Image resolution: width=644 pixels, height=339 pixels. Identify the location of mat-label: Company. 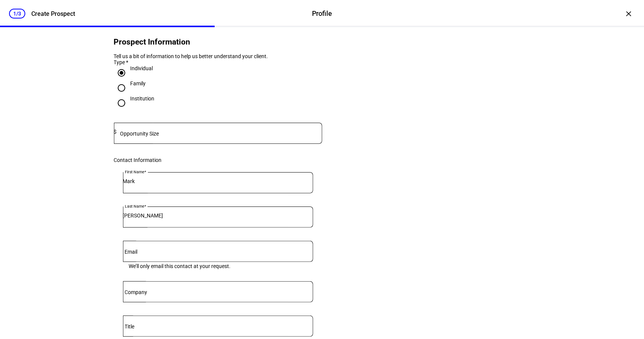
(136, 292).